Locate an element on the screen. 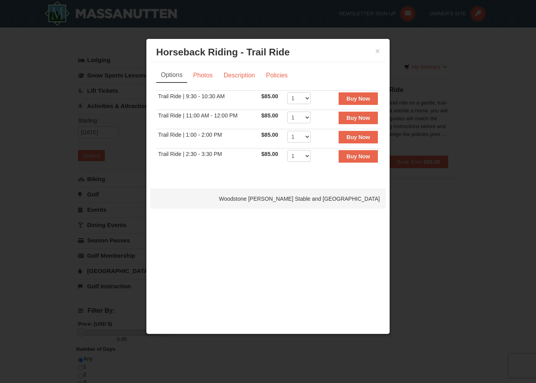 The height and width of the screenshot is (383, 536). td: Trail Ride | 1:00 - 2:00 PM is located at coordinates (208, 138).